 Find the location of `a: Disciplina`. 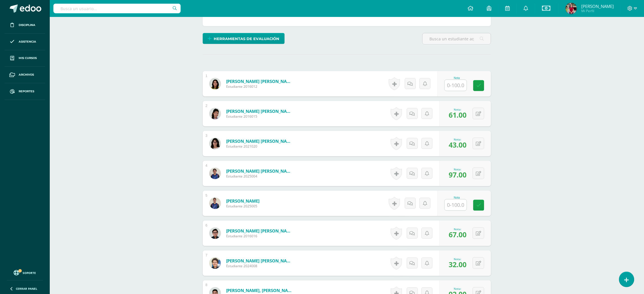

a: Disciplina is located at coordinates (25, 25).